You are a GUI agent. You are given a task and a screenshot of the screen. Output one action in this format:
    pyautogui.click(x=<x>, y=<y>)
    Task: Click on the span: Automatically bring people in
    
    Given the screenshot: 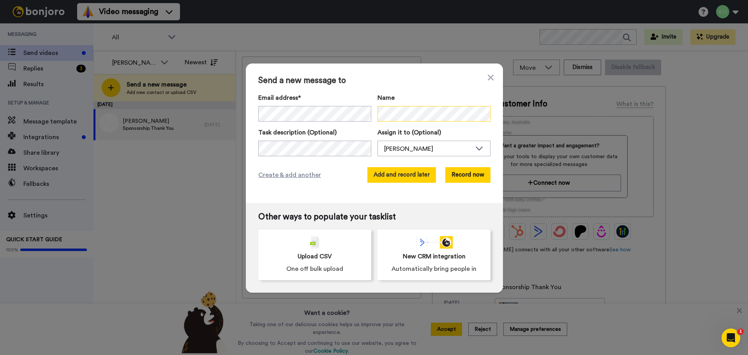 What is the action you would take?
    pyautogui.click(x=434, y=269)
    